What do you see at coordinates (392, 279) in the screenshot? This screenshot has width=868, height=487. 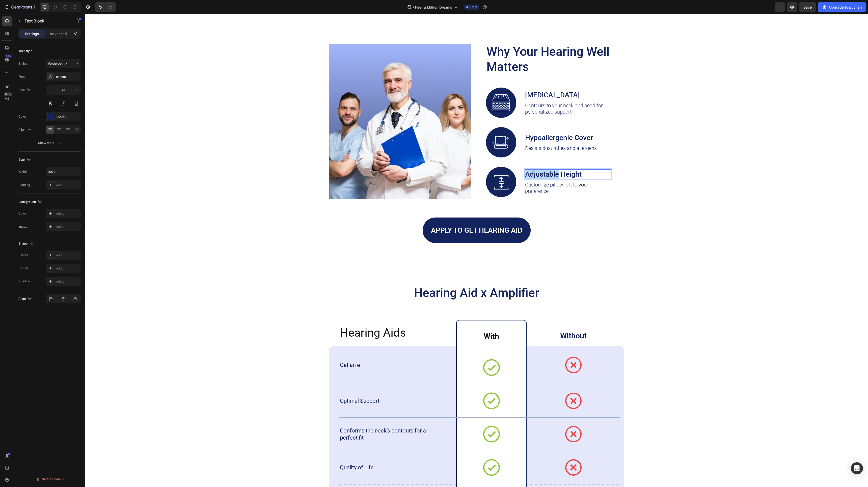 I see `h2: Hearing Aid x Amplifier` at bounding box center [392, 279].